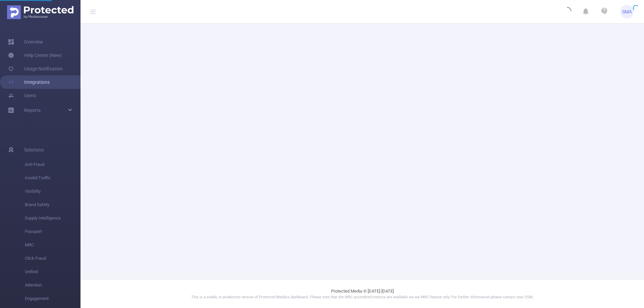 The width and height of the screenshot is (644, 308). I want to click on span: Click Fraud, so click(53, 258).